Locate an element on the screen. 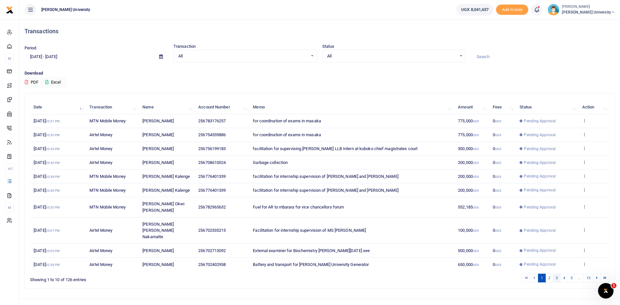 Image resolution: width=620 pixels, height=305 pixels. th: Account Number: activate to sort column ascending is located at coordinates (222, 107).